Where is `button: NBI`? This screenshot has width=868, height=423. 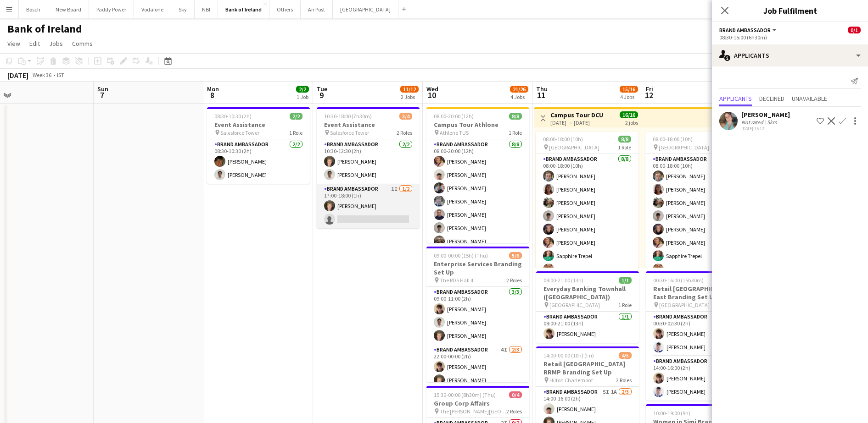 button: NBI is located at coordinates (206, 9).